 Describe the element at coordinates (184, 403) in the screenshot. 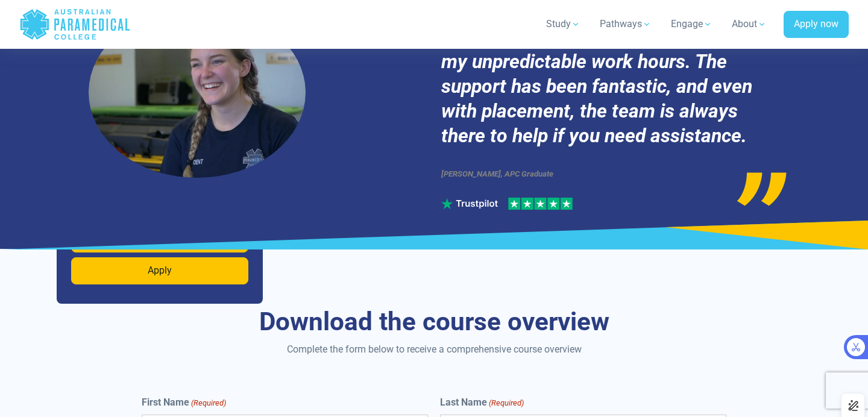

I see `label: First Name` at that location.